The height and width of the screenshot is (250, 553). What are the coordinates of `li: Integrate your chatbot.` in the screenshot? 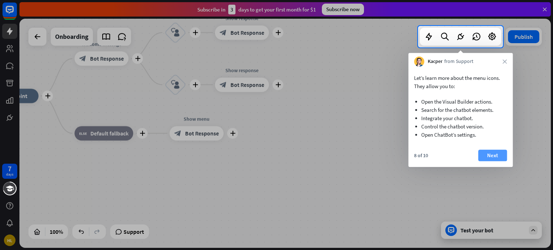 It's located at (461, 118).